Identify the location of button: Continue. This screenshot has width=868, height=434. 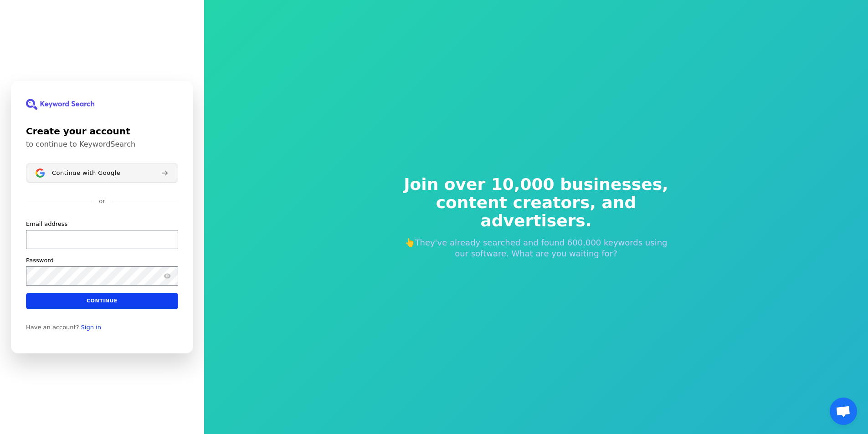
(102, 301).